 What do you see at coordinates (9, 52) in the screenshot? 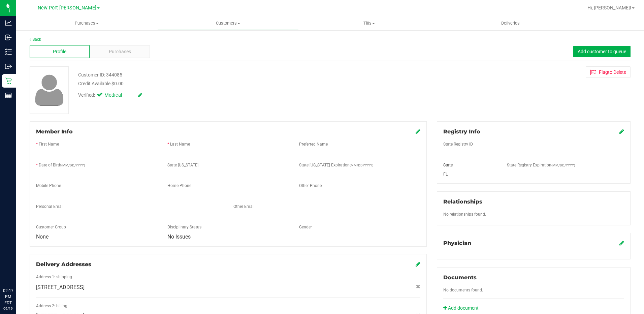
I see `inline-svg: Inventory` at bounding box center [9, 52].